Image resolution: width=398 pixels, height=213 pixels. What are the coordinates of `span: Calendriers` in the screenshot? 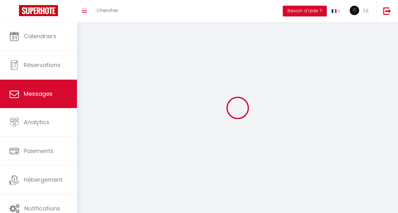 It's located at (40, 36).